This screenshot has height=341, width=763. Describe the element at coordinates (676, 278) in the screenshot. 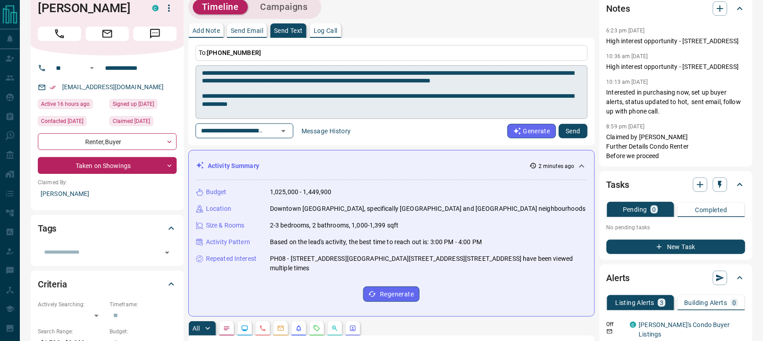

I see `div: Alerts` at that location.